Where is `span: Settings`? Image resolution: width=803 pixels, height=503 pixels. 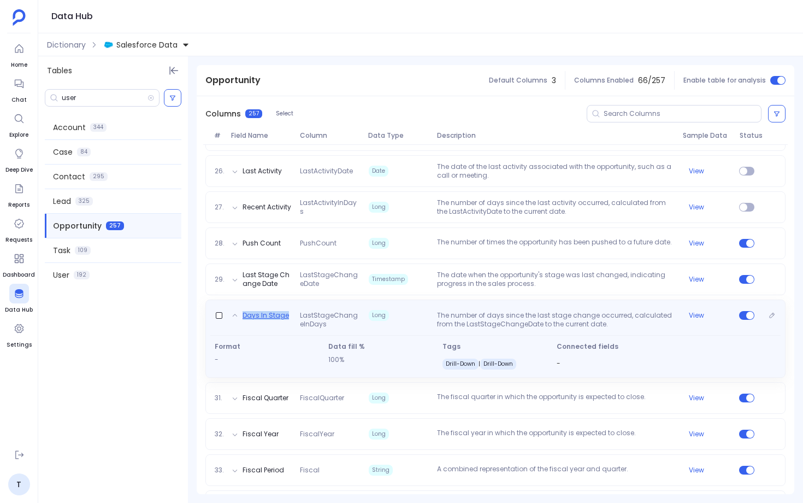
span: Settings is located at coordinates (19, 345).